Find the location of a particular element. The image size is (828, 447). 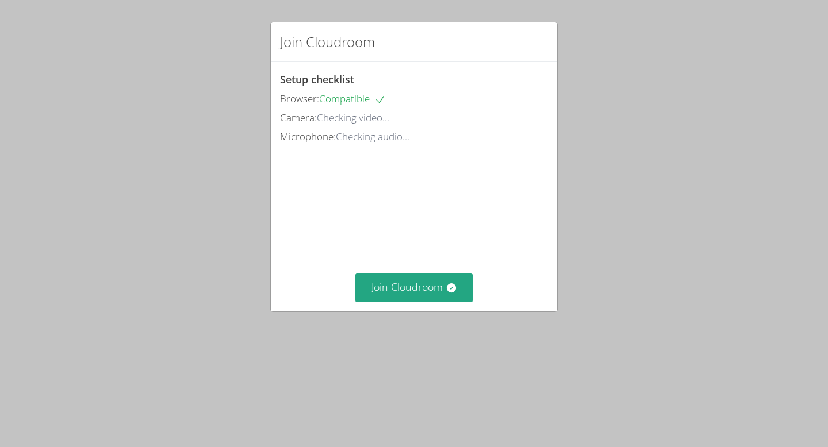

span: Camera: is located at coordinates (298, 117).